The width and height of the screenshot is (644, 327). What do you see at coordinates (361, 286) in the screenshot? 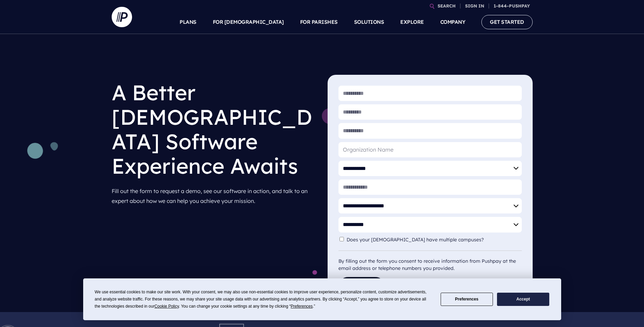
I see `button: Submit` at bounding box center [361, 286].